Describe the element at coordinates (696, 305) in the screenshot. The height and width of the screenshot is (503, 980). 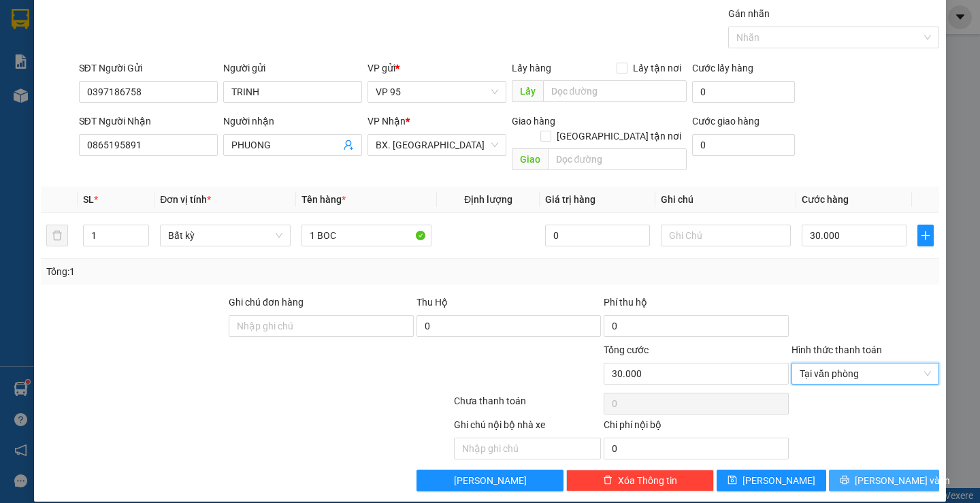
I see `div: Phí thu hộ` at that location.